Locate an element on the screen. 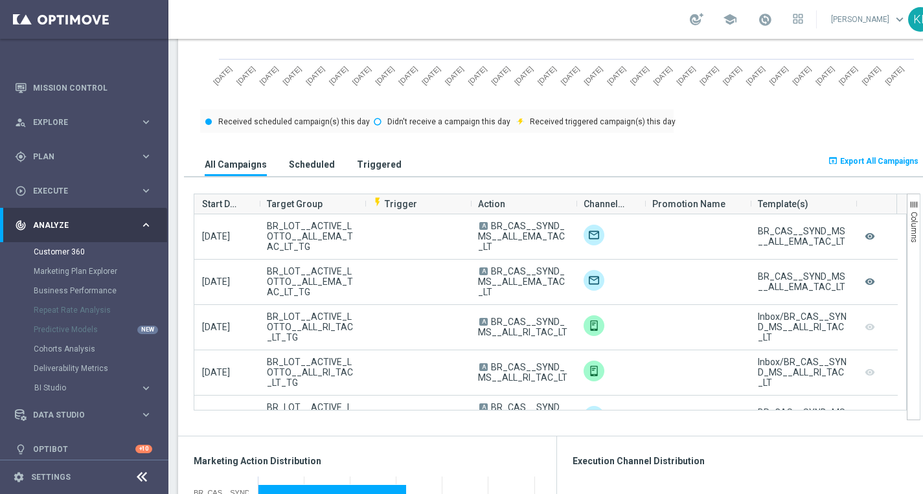 The image size is (923, 494). div: Plan is located at coordinates (77, 157).